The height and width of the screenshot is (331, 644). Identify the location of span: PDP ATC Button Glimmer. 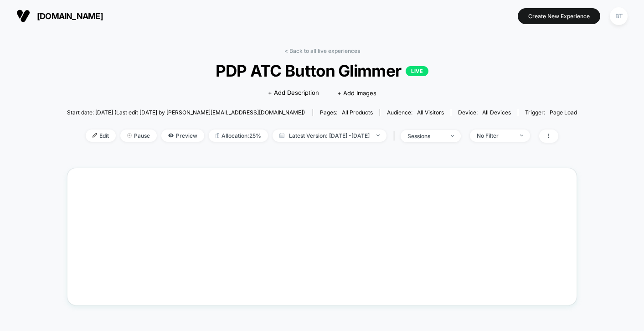
(322, 71).